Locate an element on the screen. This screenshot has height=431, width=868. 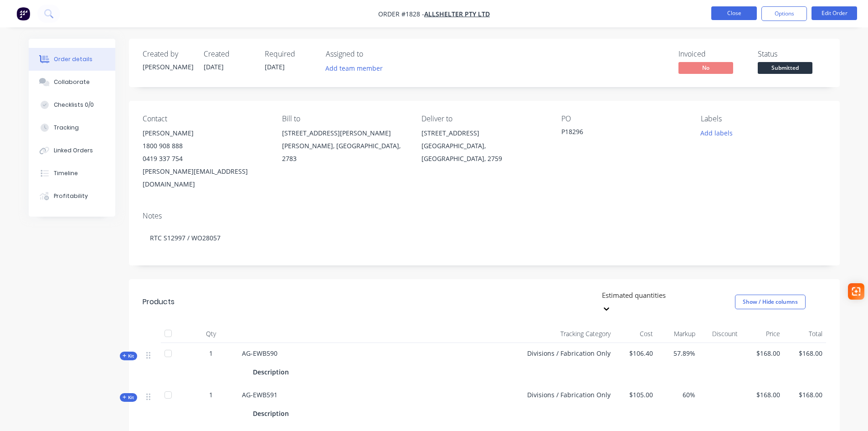
div: Collaborate is located at coordinates (72, 82).